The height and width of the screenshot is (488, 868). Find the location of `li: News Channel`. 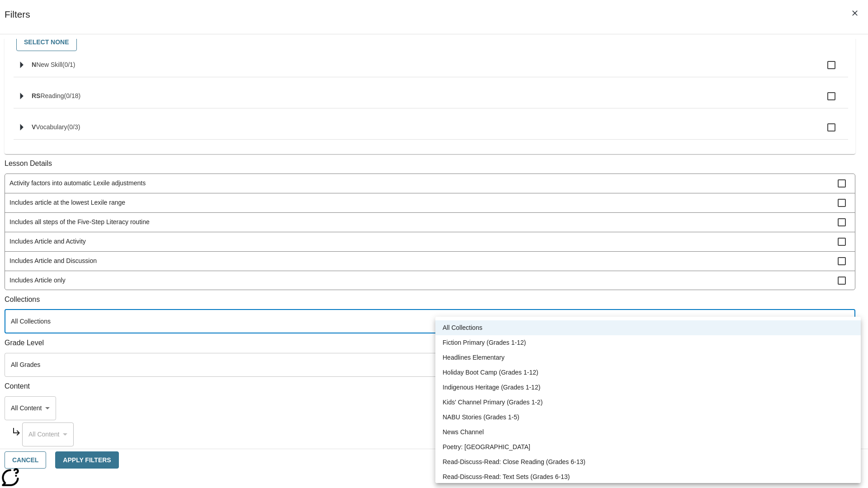

li: News Channel is located at coordinates (648, 432).